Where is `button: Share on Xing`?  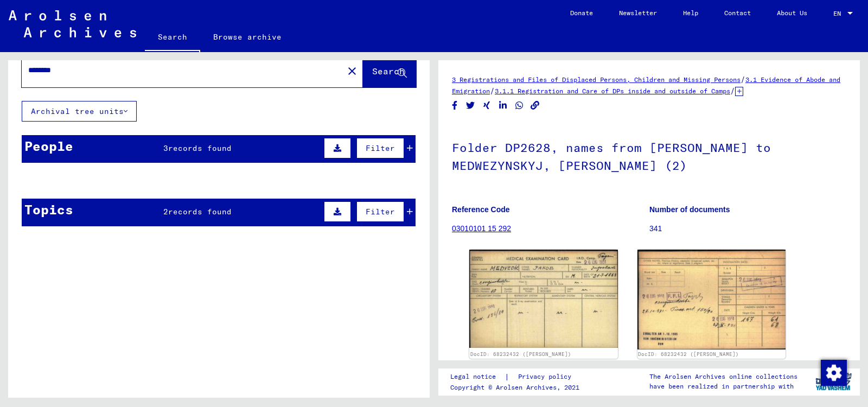
button: Share on Xing is located at coordinates (487, 105).